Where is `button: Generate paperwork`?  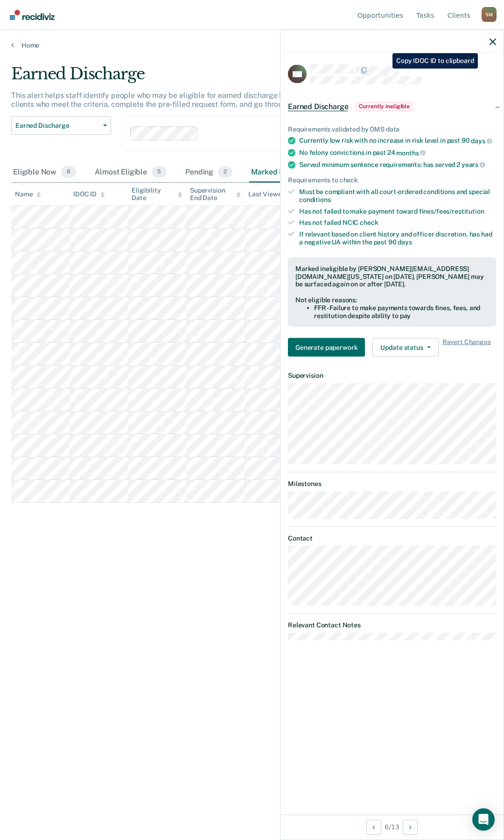 button: Generate paperwork is located at coordinates (326, 348).